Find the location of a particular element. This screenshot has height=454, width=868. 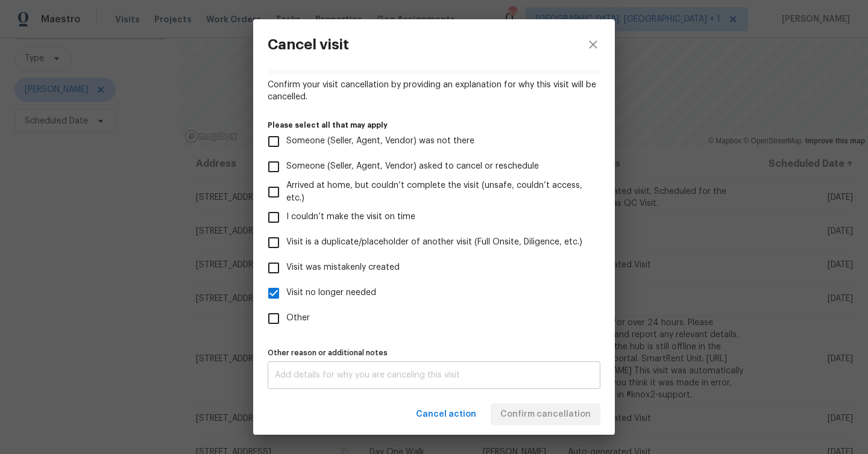

span: Confirm your visit cancellation by providing an explanation for why this visit will be cancelled. is located at coordinates (434, 91).